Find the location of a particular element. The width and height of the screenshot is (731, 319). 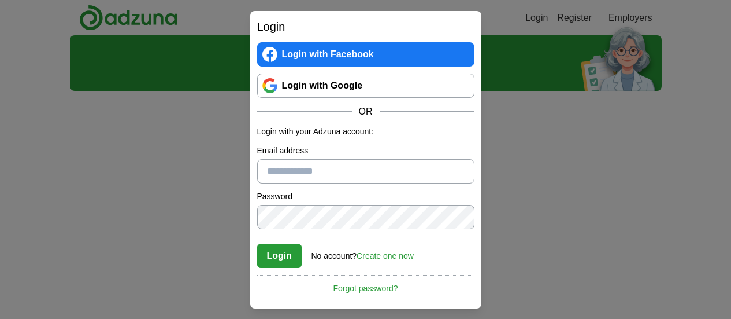

p: Login with your Adzuna account: is located at coordinates (366, 131).